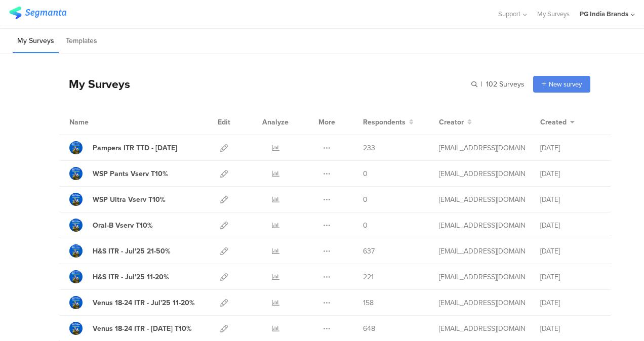  I want to click on div: WSP Ultra Vserv T10%, so click(129, 199).